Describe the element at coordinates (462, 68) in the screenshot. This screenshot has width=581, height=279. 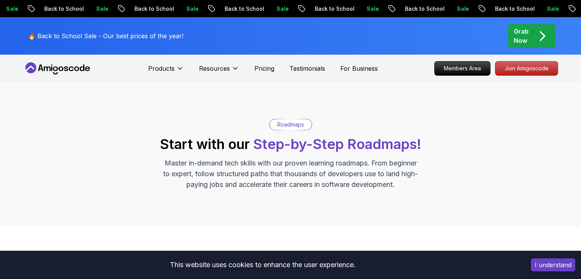
I see `p: Members Area` at that location.